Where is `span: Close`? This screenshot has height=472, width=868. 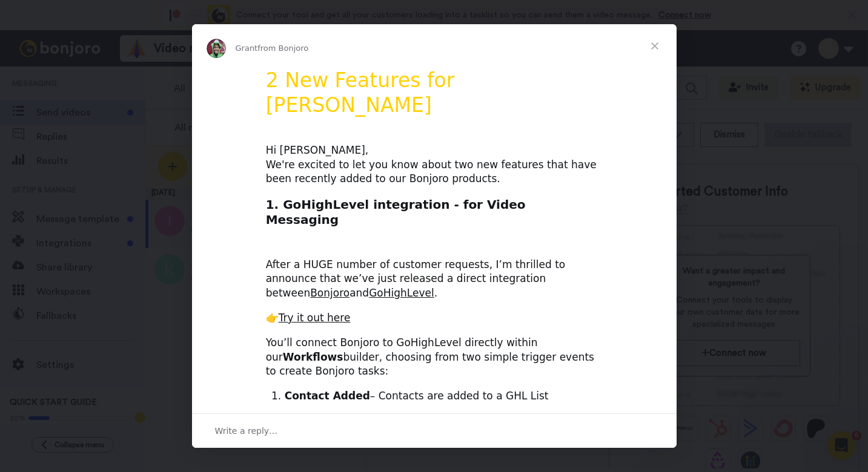
span: Close is located at coordinates (655, 46).